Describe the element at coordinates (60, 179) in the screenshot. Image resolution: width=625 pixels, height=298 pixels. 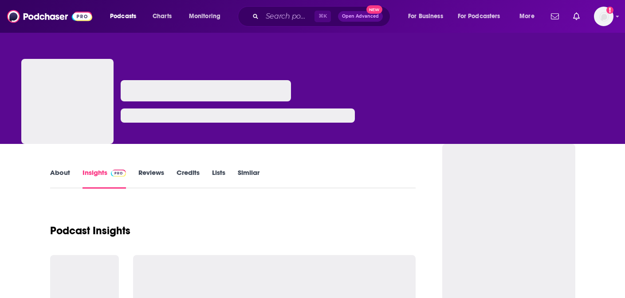
I see `a: About` at that location.